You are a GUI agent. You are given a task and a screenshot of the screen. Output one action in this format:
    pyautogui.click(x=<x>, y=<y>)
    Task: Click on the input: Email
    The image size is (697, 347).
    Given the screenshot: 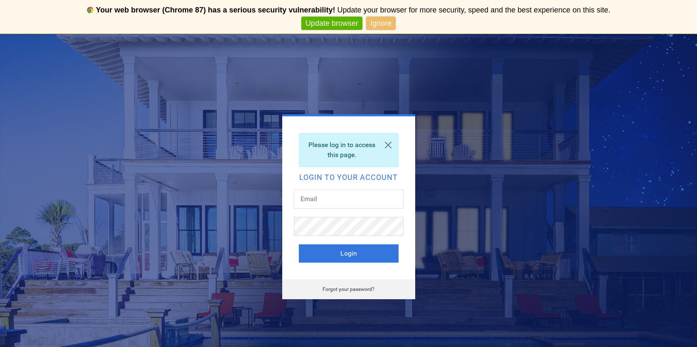 What is the action you would take?
    pyautogui.click(x=348, y=199)
    